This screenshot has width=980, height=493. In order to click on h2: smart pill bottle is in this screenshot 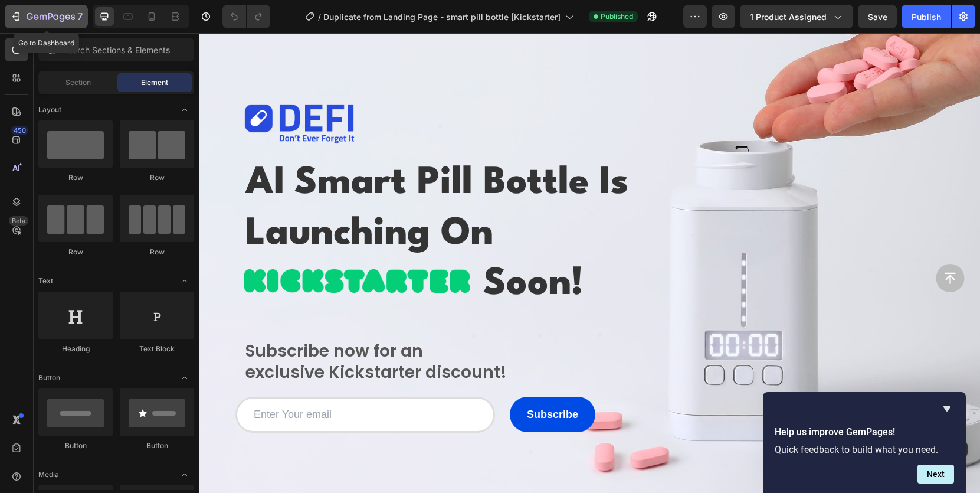, I will do `click(262, 150)`.